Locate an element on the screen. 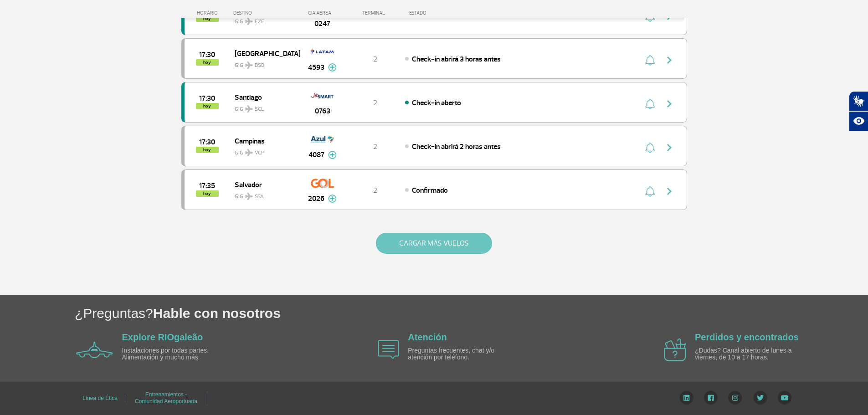 This screenshot has height=415, width=868. span: 4087 is located at coordinates (316, 155).